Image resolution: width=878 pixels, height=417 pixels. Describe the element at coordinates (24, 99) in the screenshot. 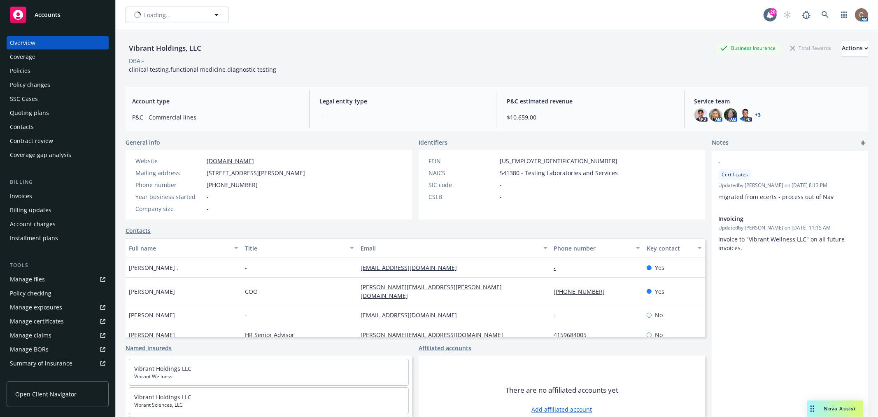

I see `div: SSC Cases` at that location.